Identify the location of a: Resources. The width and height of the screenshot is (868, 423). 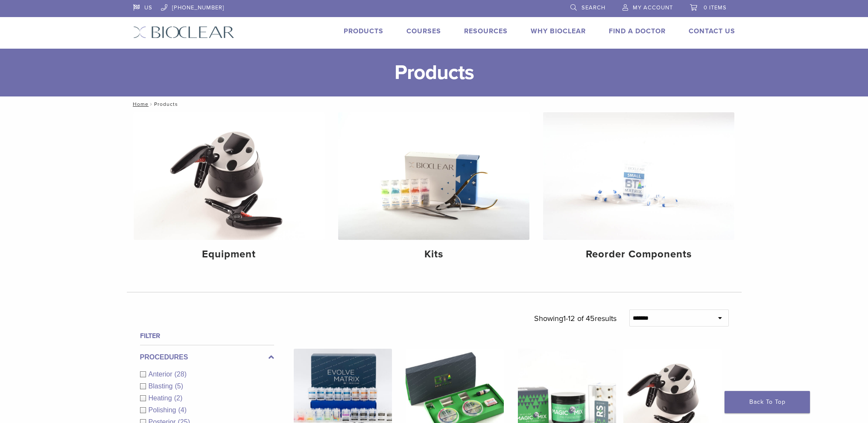
(486, 32).